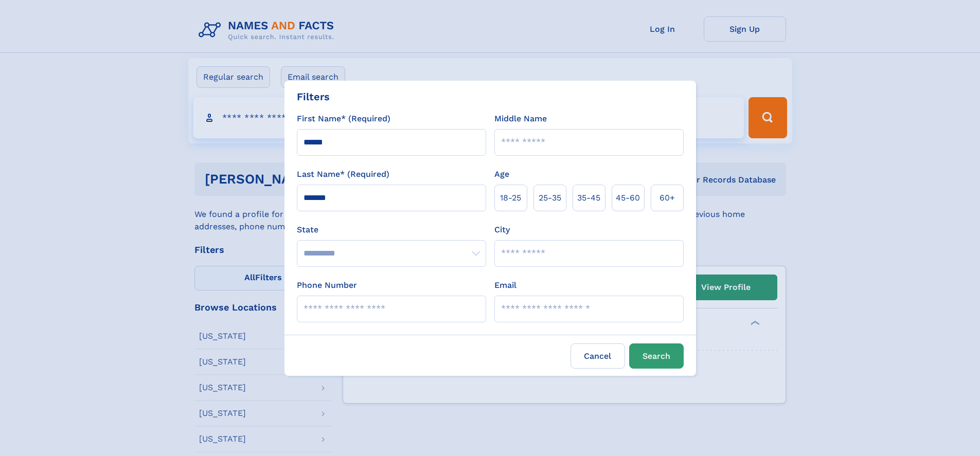 Image resolution: width=980 pixels, height=456 pixels. Describe the element at coordinates (550, 198) in the screenshot. I see `span: 25‑35` at that location.